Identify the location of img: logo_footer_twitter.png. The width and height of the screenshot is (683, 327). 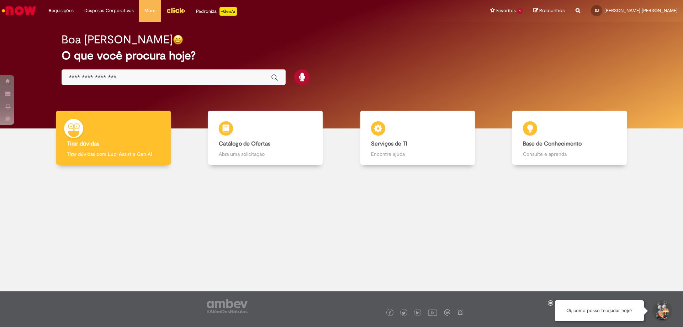
(404, 313).